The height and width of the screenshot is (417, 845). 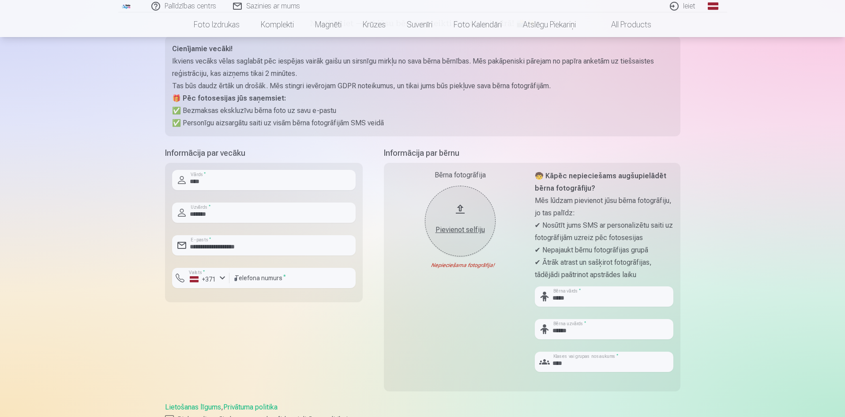 I want to click on img: /fa1, so click(x=127, y=6).